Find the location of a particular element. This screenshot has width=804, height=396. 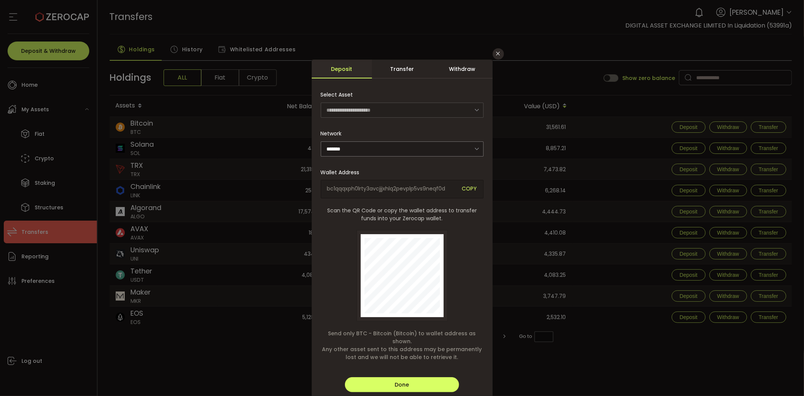

label: Select Asset is located at coordinates (339, 95).